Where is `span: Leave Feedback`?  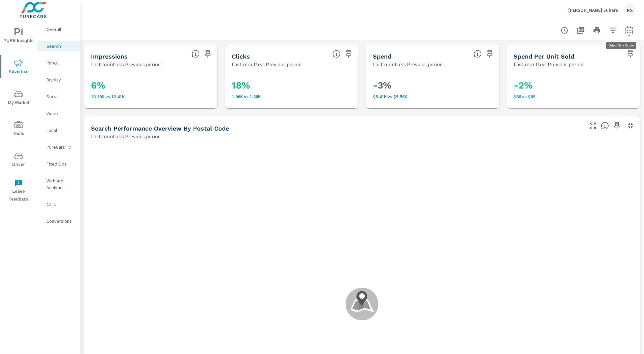 span: Leave Feedback is located at coordinates (19, 191).